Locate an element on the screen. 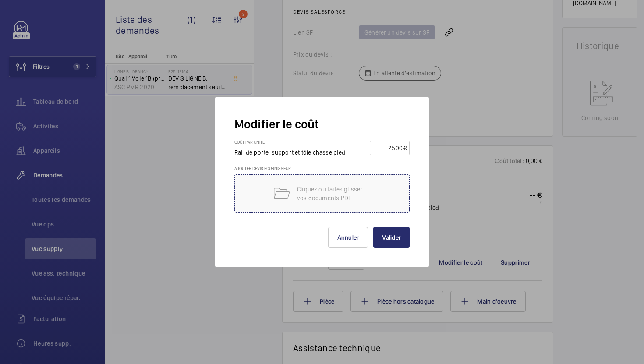 This screenshot has height=364, width=644. span: Rail de porte, support et tôle chasse pied is located at coordinates (290, 152).